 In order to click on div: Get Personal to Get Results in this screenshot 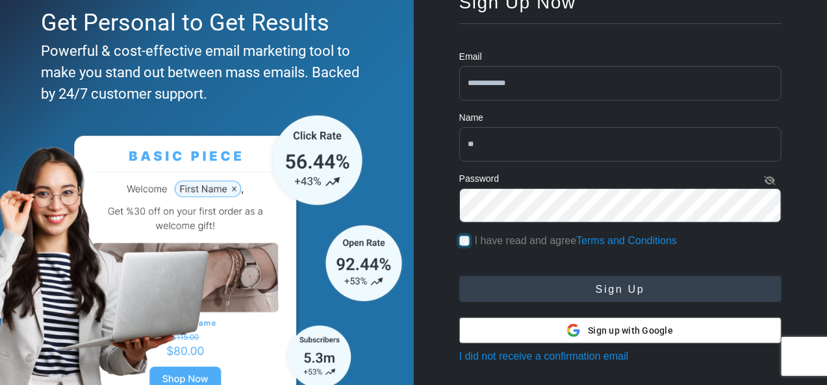, I will do `click(203, 23)`.